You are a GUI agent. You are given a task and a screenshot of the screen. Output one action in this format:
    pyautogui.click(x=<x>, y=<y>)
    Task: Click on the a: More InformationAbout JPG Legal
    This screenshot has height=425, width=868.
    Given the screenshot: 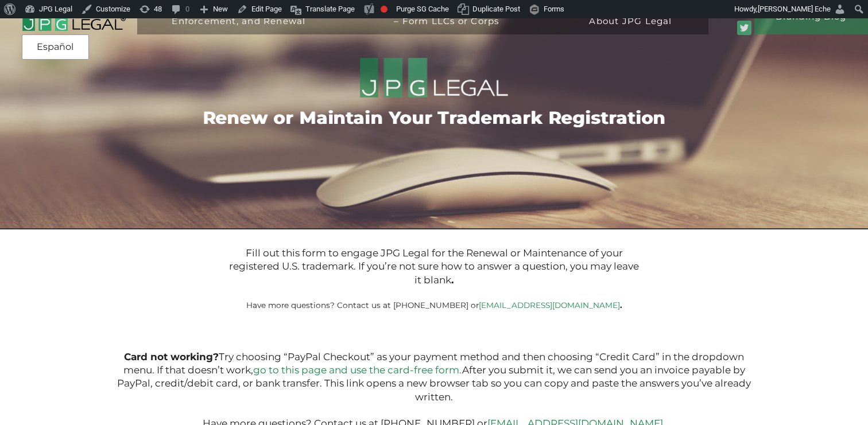 What is the action you would take?
    pyautogui.click(x=630, y=25)
    